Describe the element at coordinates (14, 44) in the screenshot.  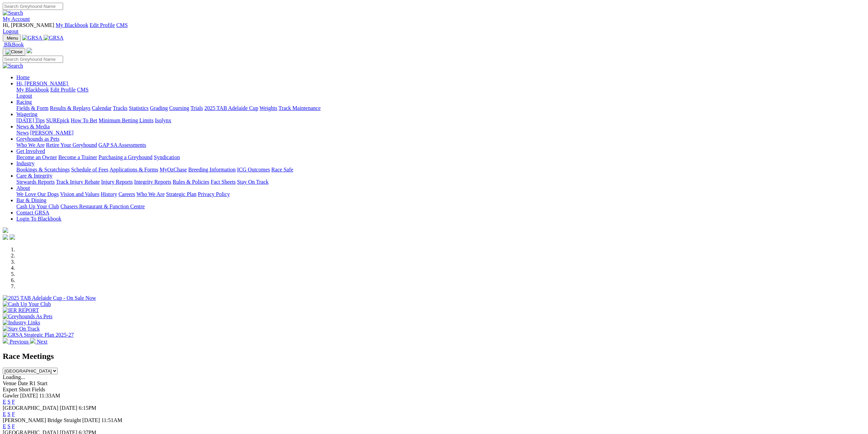
I see `a: BlkBook` at that location.